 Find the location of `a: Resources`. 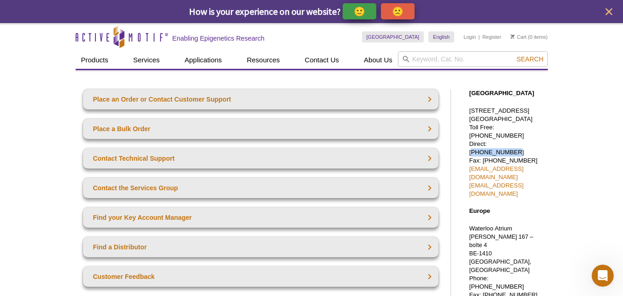

a: Resources is located at coordinates (263, 60).